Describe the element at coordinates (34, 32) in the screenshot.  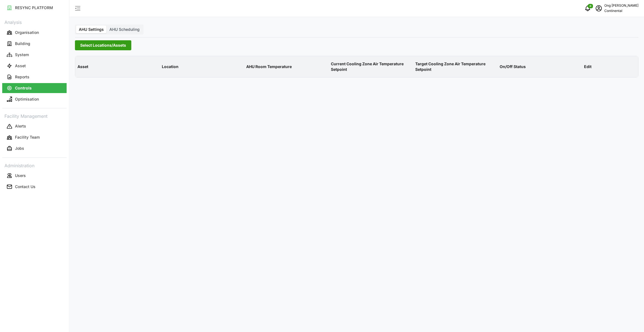
I see `a: Organisation` at that location.